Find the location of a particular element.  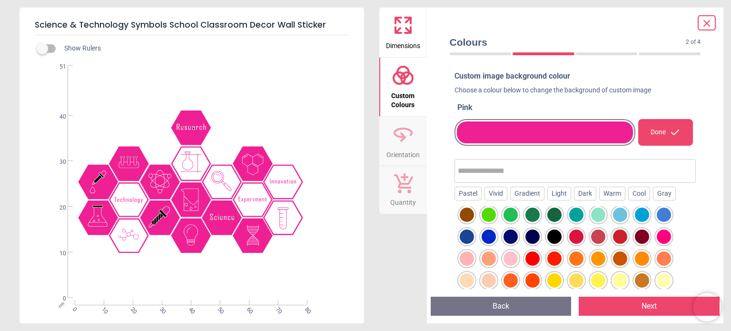

div: Blush Red is located at coordinates (510, 258).